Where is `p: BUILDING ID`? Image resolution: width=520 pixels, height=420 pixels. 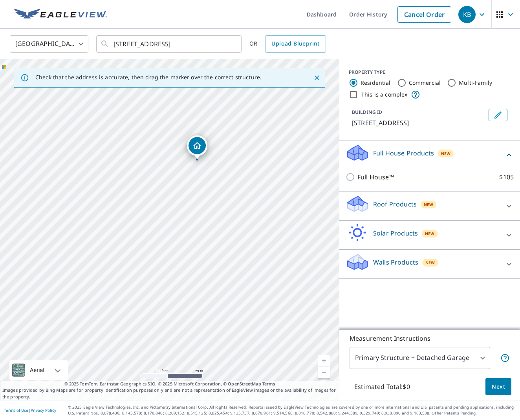 p: BUILDING ID is located at coordinates (367, 112).